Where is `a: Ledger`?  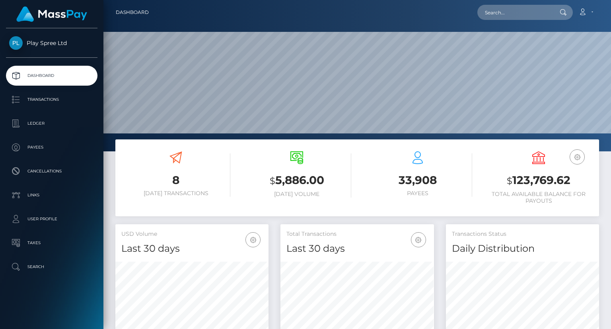 a: Ledger is located at coordinates (52, 123).